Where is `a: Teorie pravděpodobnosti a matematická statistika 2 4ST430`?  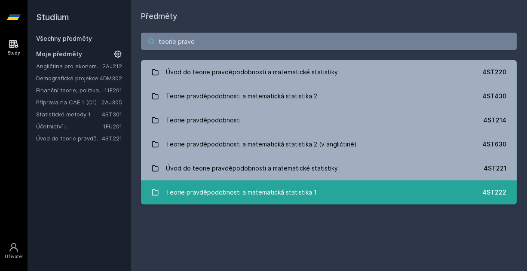
a: Teorie pravděpodobnosti a matematická statistika 2 4ST430 is located at coordinates (329, 96).